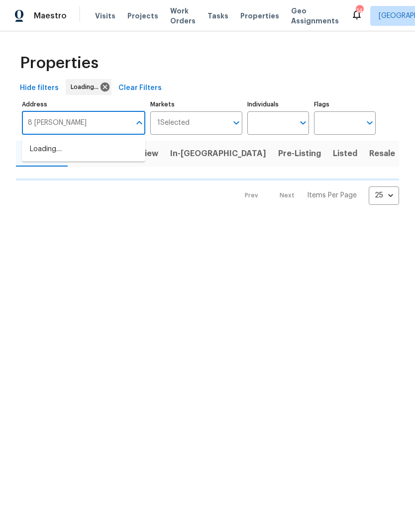 The height and width of the screenshot is (532, 415). I want to click on span: Clear Filters, so click(140, 88).